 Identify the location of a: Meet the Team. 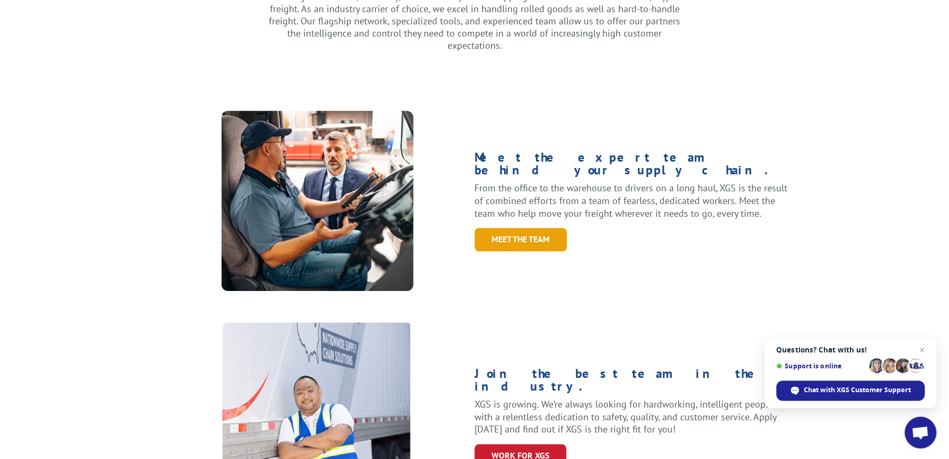
(521, 239).